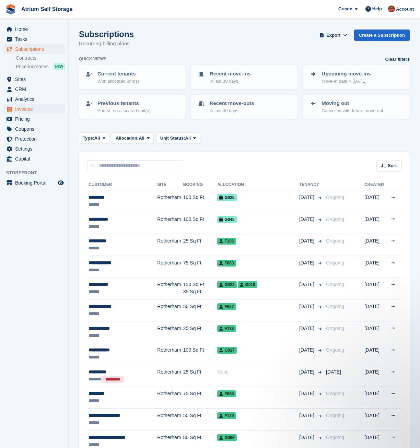 The width and height of the screenshot is (420, 448). Describe the element at coordinates (227, 198) in the screenshot. I see `span: G025` at that location.